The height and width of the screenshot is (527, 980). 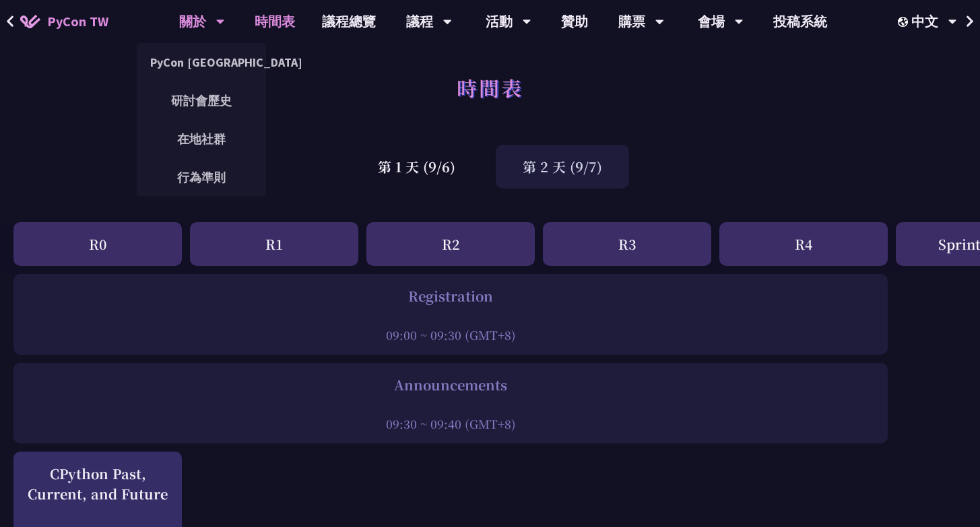 I want to click on div: R1, so click(x=274, y=243).